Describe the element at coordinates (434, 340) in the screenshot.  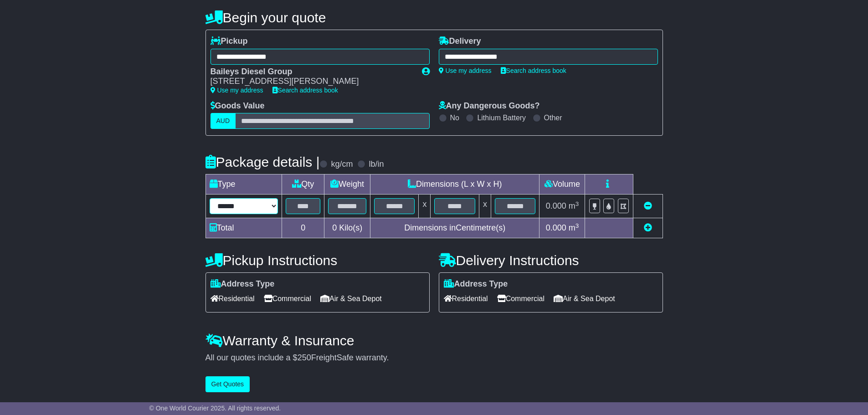
I see `h4: Warranty & Insurance` at that location.